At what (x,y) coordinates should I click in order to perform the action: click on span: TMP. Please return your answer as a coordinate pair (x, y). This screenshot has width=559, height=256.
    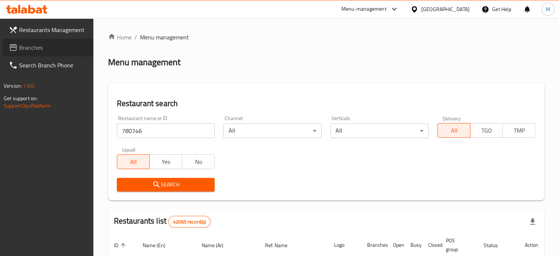
    Looking at the image, I should click on (519, 130).